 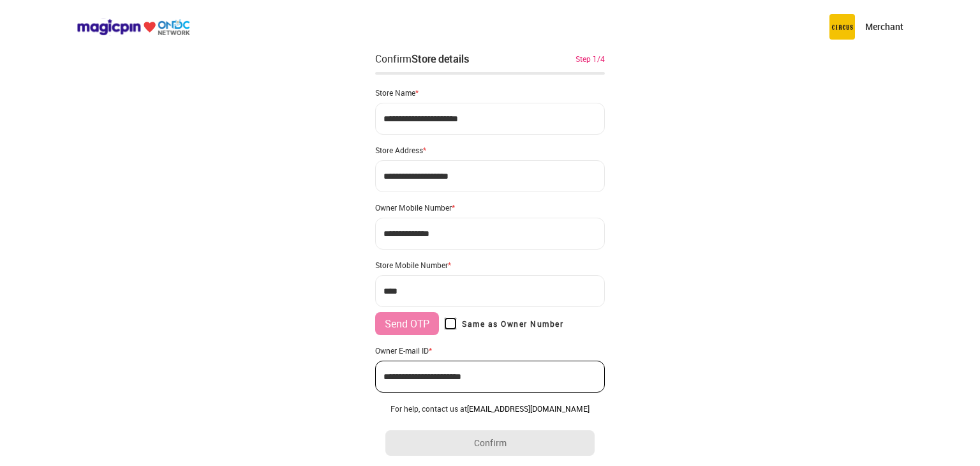 I want to click on div: Owner Mobile Number, so click(x=490, y=207).